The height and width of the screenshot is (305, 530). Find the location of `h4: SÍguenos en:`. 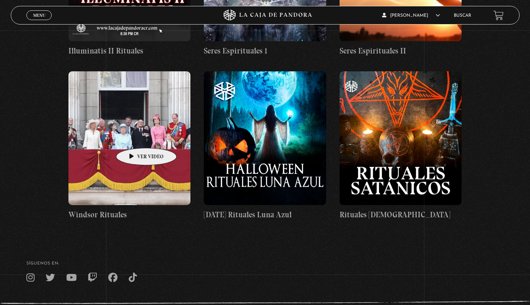

h4: SÍguenos en: is located at coordinates (265, 264).